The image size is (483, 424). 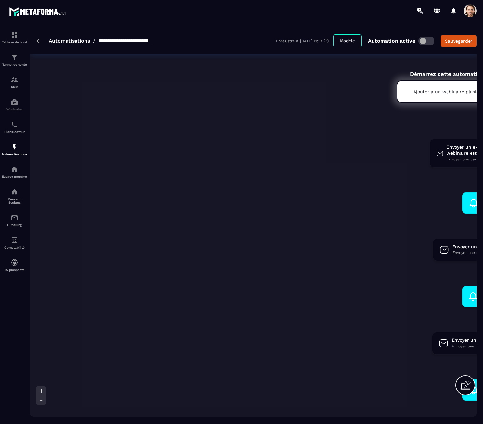 What do you see at coordinates (14, 42) in the screenshot?
I see `p: Tableau de bord` at bounding box center [14, 42].